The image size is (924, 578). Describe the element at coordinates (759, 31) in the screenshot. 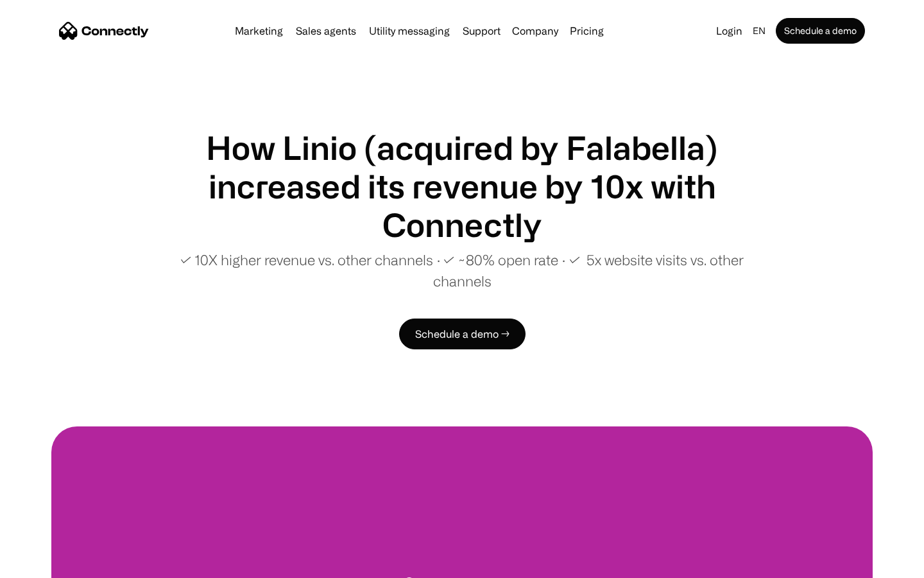

I see `div: en` at that location.